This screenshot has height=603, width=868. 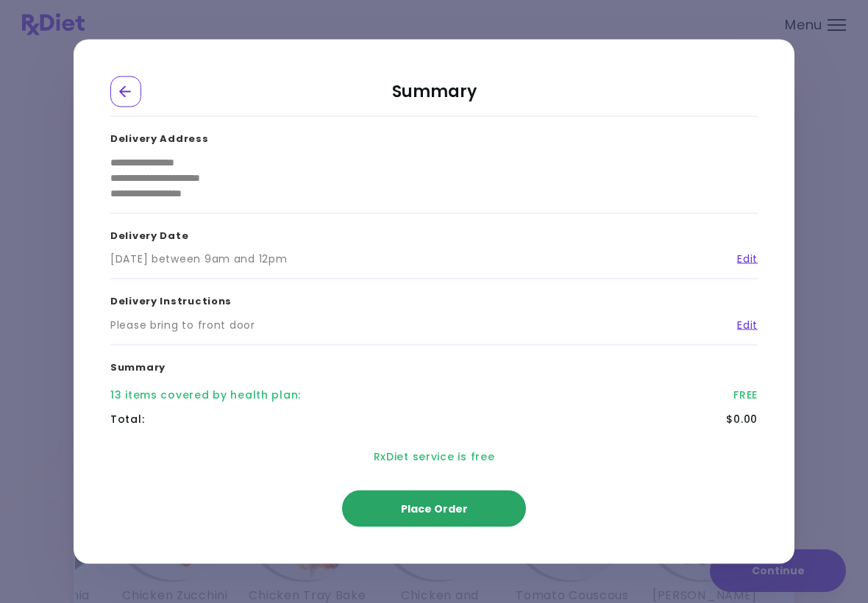 I want to click on div: RxDiet service is free, so click(x=434, y=457).